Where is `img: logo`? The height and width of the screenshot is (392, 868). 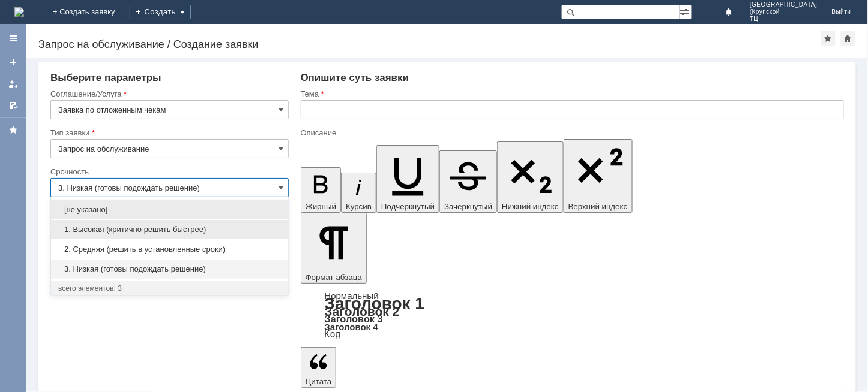 img: logo is located at coordinates (19, 12).